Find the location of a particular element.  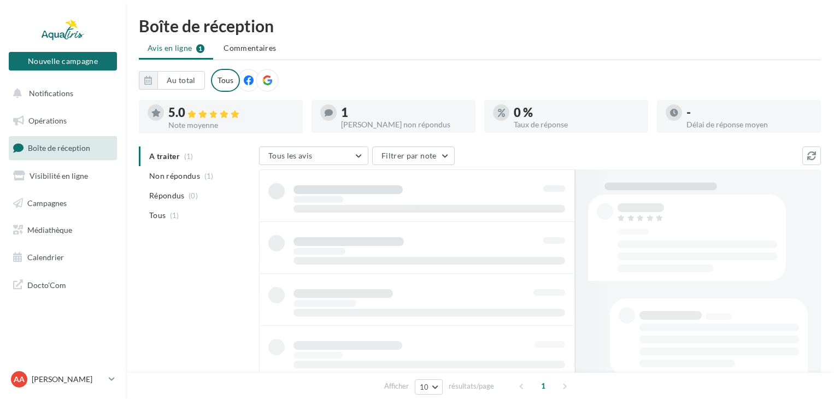

div: Note moyenne is located at coordinates (231, 125).